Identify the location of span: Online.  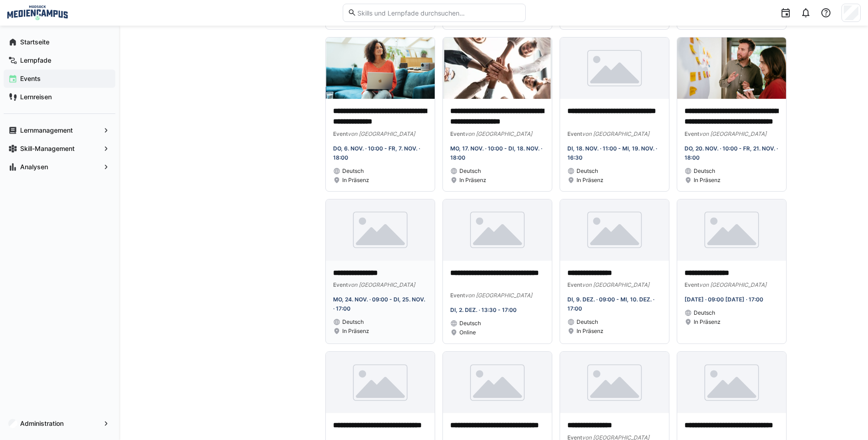
(468, 333).